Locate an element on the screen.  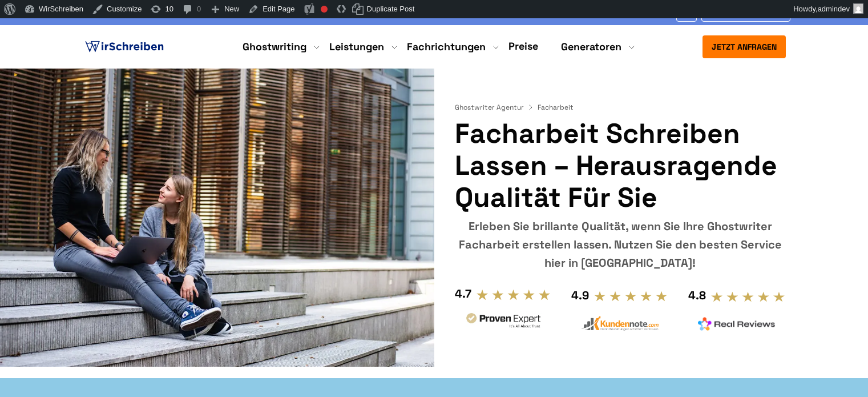
a: Generatoren is located at coordinates (592, 47).